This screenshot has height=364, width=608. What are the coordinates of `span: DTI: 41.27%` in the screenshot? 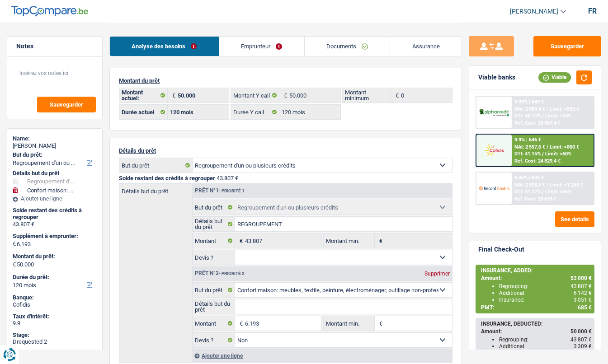 It's located at (527, 192).